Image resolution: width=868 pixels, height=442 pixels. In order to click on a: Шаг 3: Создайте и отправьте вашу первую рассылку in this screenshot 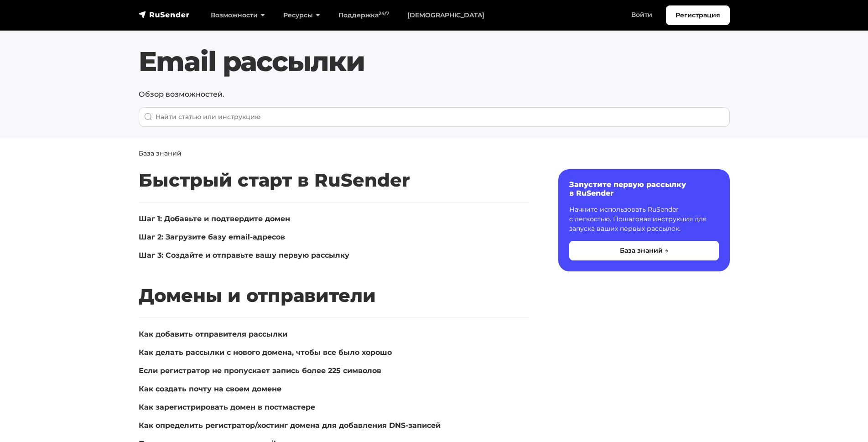, I will do `click(244, 255)`.